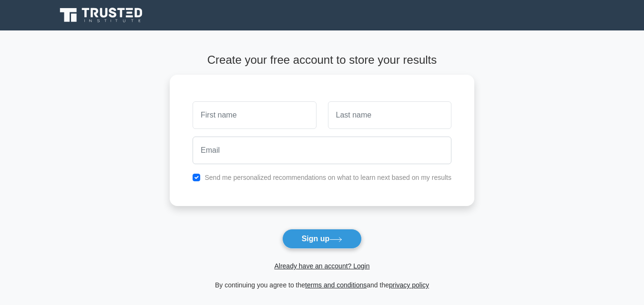 This screenshot has height=305, width=644. What do you see at coordinates (389, 115) in the screenshot?
I see `input: Last name` at bounding box center [389, 115].